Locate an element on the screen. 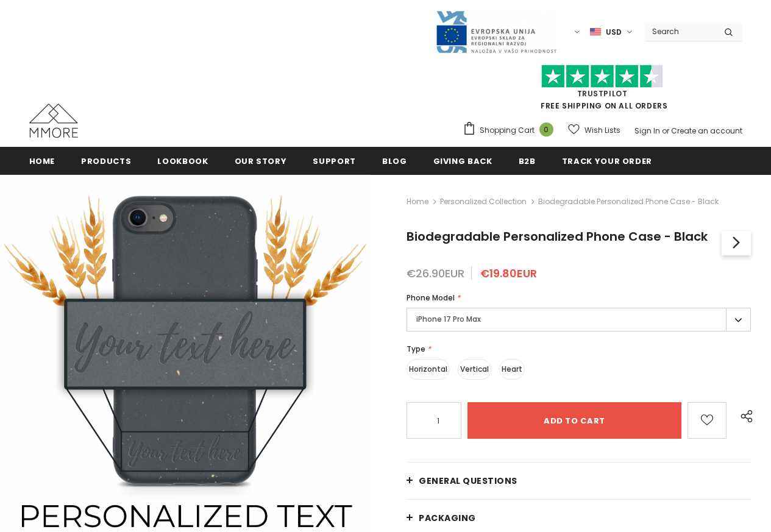 This screenshot has width=771, height=532. a: Personalized Collection is located at coordinates (483, 201).